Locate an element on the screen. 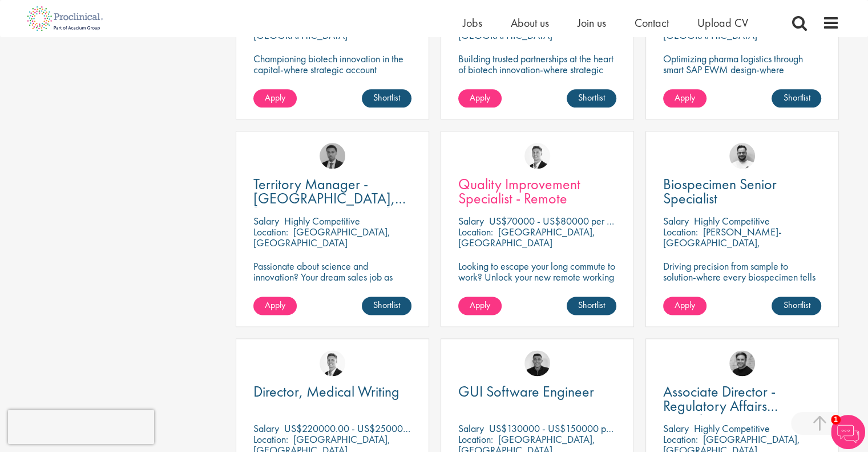 This screenshot has width=868, height=452. img: Chatbot is located at coordinates (848, 432).